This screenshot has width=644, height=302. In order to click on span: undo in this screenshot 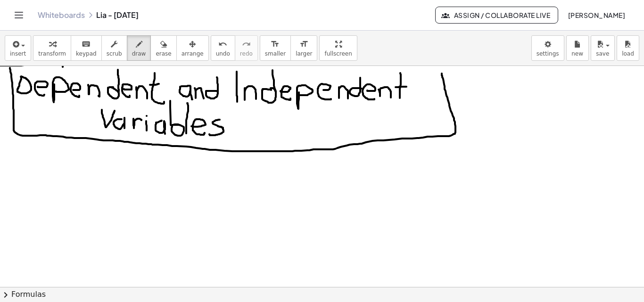, I will do `click(223, 54)`.